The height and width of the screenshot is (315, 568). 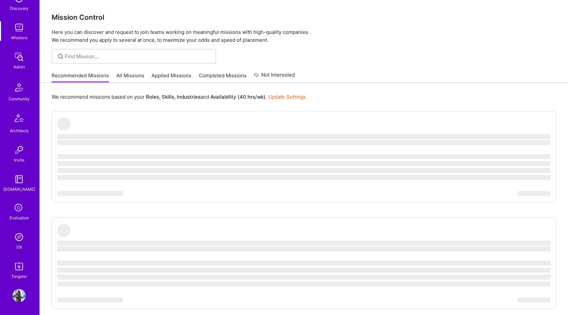 I want to click on a: All Missions, so click(x=130, y=77).